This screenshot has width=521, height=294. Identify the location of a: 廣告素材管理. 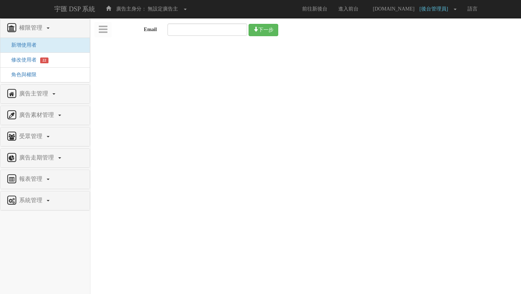
(45, 115).